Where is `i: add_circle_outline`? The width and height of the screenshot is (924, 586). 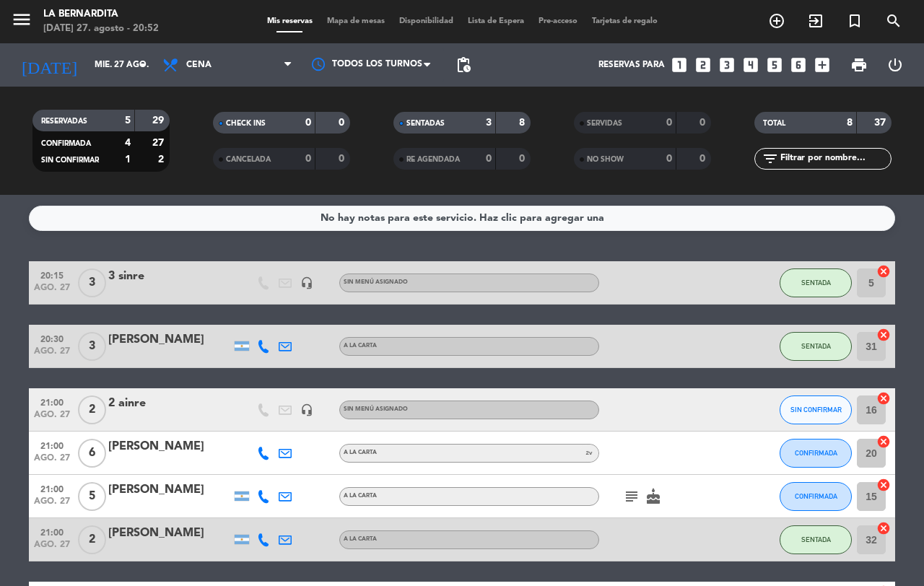 i: add_circle_outline is located at coordinates (776, 21).